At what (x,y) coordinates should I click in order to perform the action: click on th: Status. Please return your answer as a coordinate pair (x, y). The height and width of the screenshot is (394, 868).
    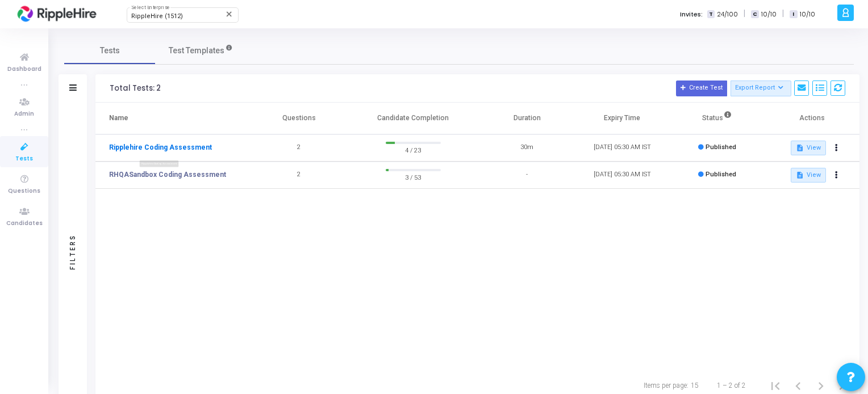
    Looking at the image, I should click on (717, 118).